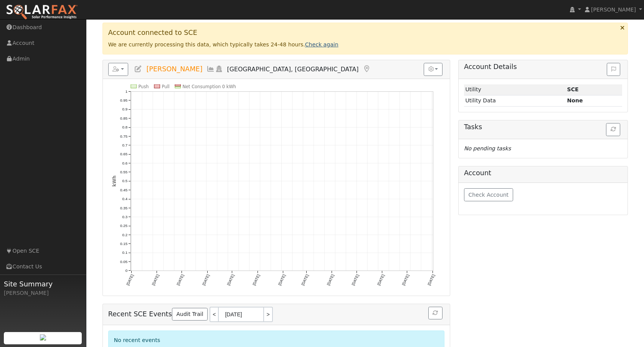  Describe the element at coordinates (124, 154) in the screenshot. I see `text: 0.65` at that location.